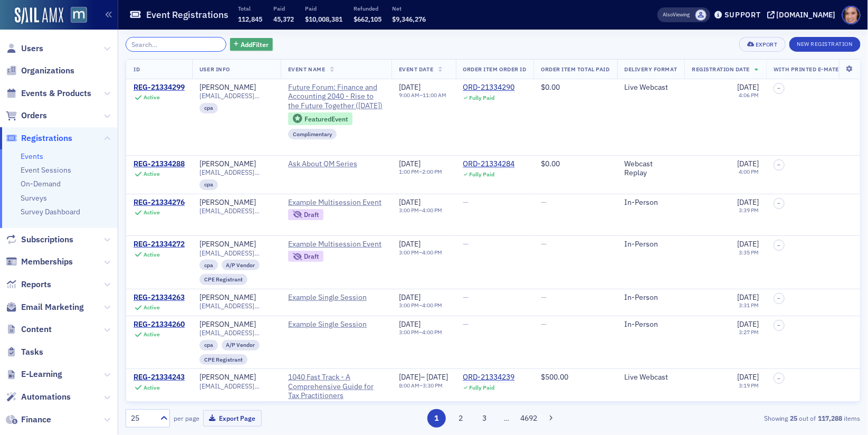  What do you see at coordinates (42, 375) in the screenshot?
I see `span: E-Learning` at bounding box center [42, 375].